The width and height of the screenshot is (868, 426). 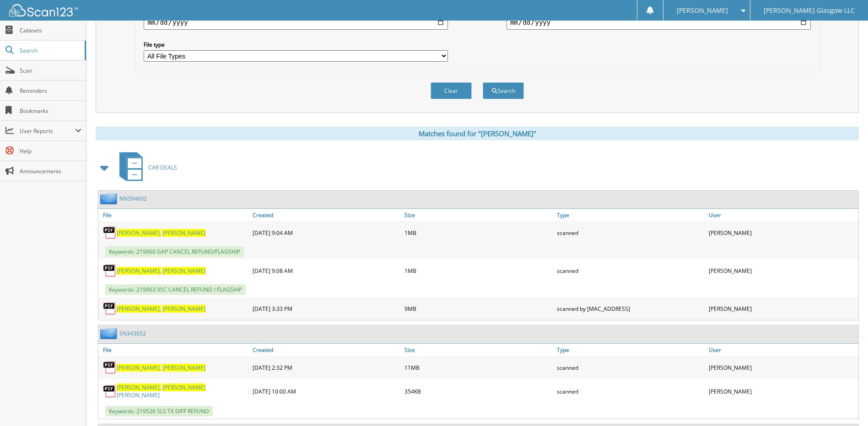 I want to click on span: CAR DEALS, so click(x=163, y=167).